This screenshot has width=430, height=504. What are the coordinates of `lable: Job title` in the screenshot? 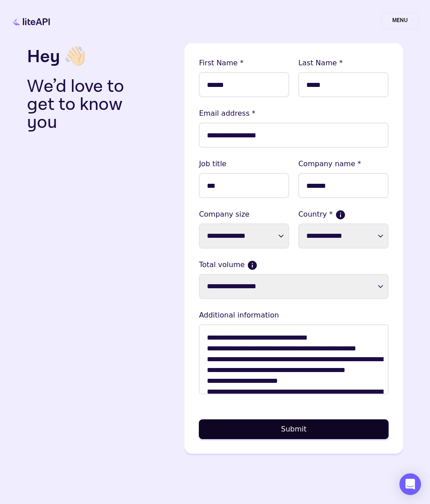 It's located at (244, 164).